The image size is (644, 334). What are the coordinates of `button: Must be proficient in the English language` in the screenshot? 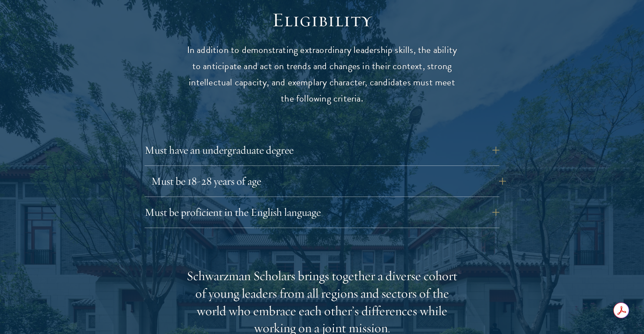 It's located at (322, 212).